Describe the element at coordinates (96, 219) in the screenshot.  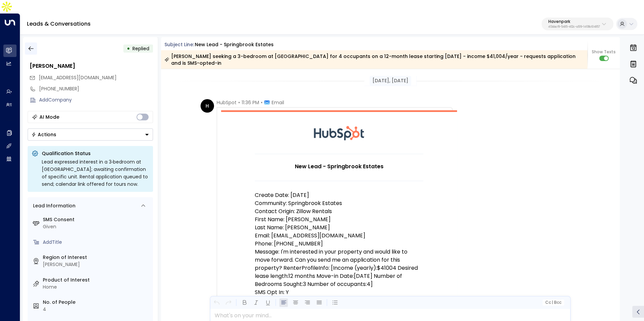
I see `label: SMS Consent` at that location.